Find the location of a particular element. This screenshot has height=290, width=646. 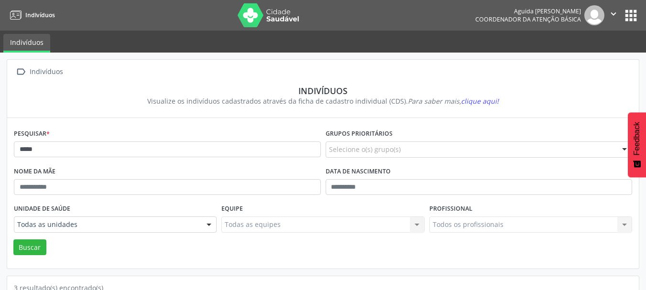

label: Nome da mãe is located at coordinates (34, 172).